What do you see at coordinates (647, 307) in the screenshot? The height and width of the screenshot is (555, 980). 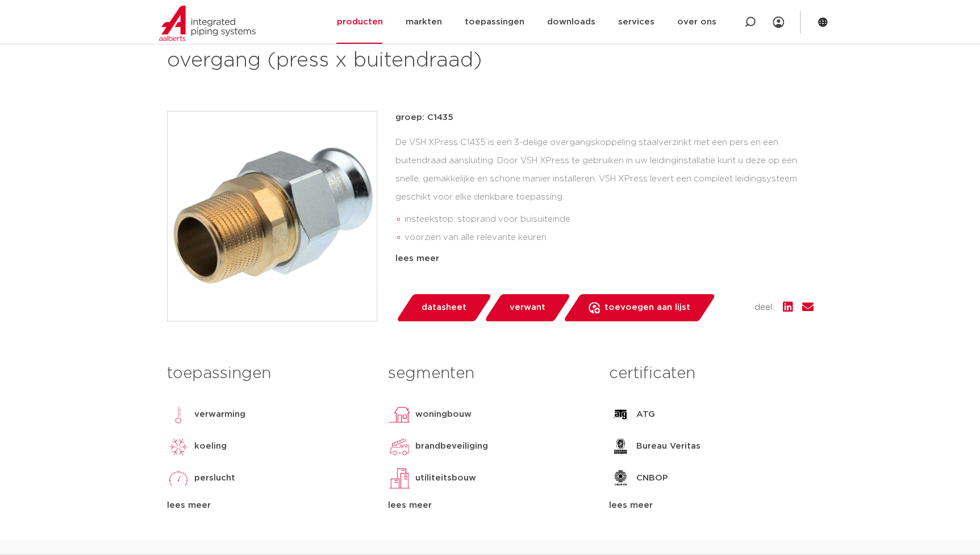 I see `span: toevoegen aan lijst` at bounding box center [647, 307].